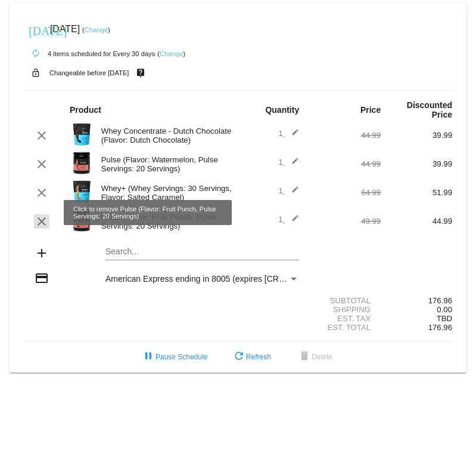 The image size is (476, 474). What do you see at coordinates (345, 221) in the screenshot?
I see `div: 49.99` at bounding box center [345, 221].